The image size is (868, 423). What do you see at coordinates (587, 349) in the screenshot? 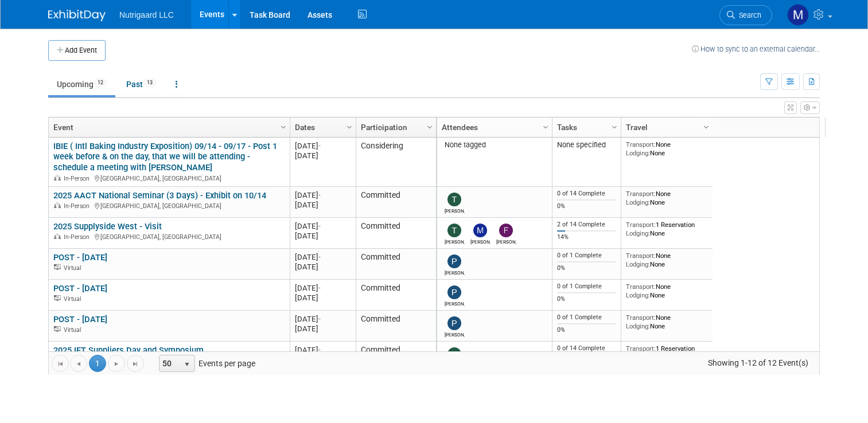
I see `div: 0 of 14 Complete` at bounding box center [587, 349].